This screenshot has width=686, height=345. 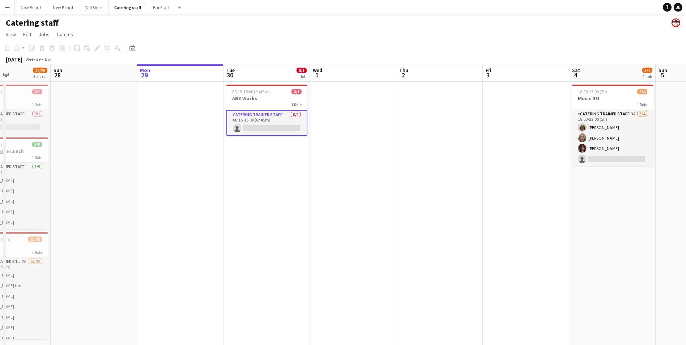 I want to click on span: 29, so click(x=144, y=75).